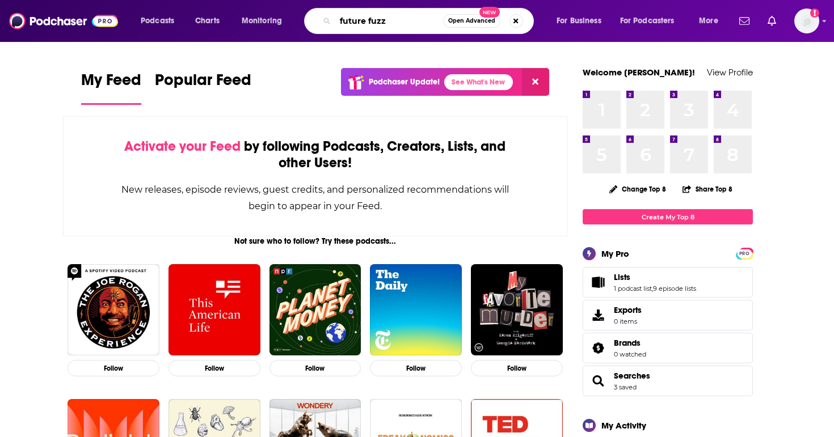 This screenshot has width=834, height=437. Describe the element at coordinates (668, 315) in the screenshot. I see `a: Exports` at that location.